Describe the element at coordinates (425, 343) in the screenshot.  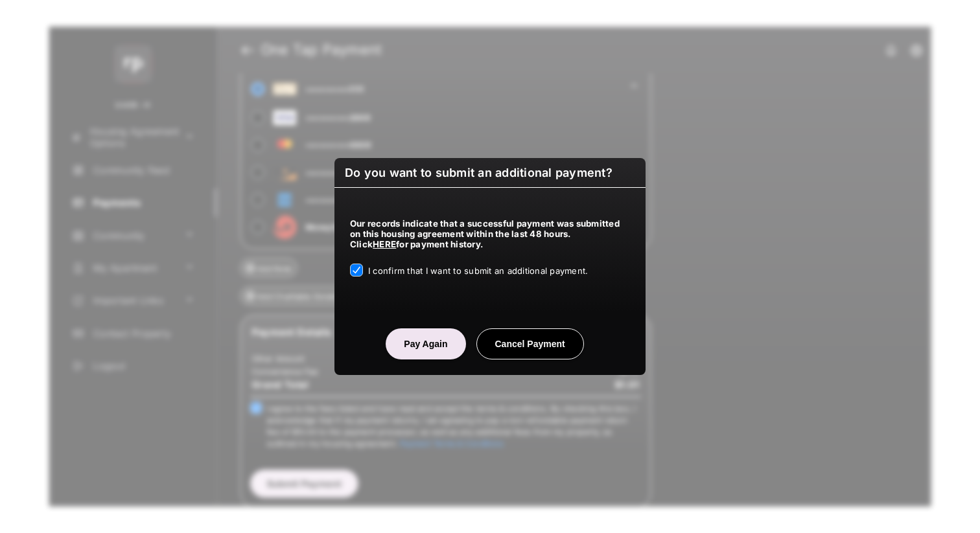
I see `button: Pay Again` at that location.